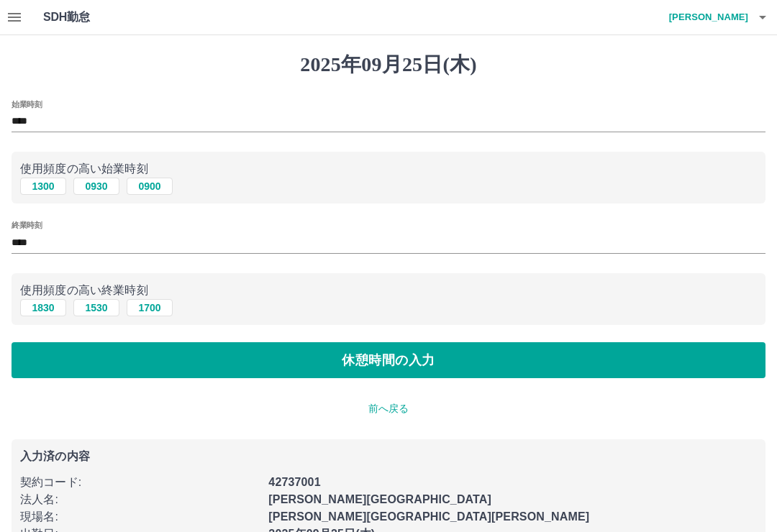 This screenshot has height=532, width=777. What do you see at coordinates (388, 361) in the screenshot?
I see `button: 休憩時間の入力` at bounding box center [388, 361].